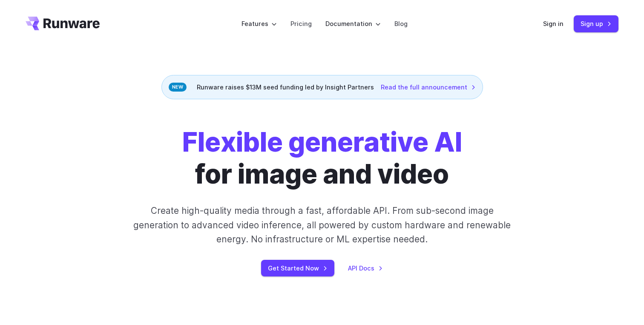 Image resolution: width=644 pixels, height=325 pixels. I want to click on a: Get Started Now, so click(298, 268).